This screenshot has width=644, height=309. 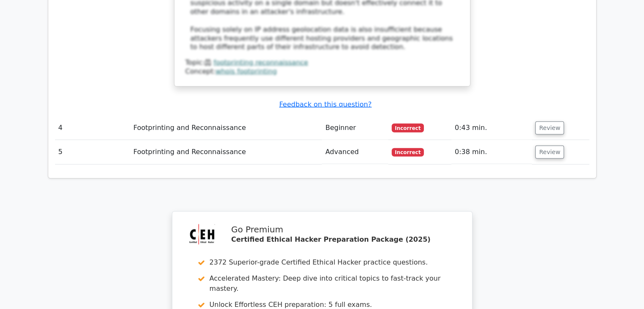 I want to click on td: Advanced, so click(x=355, y=152).